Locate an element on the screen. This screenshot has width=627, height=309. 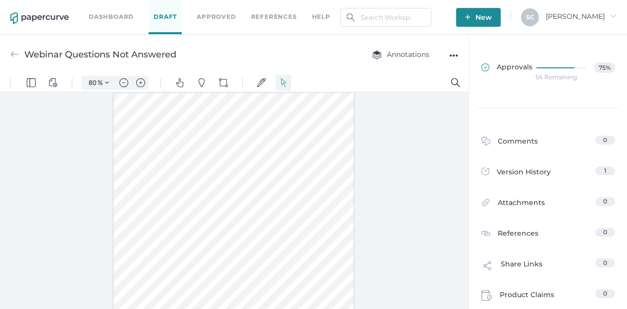
input: Search Workspace is located at coordinates (386, 17).